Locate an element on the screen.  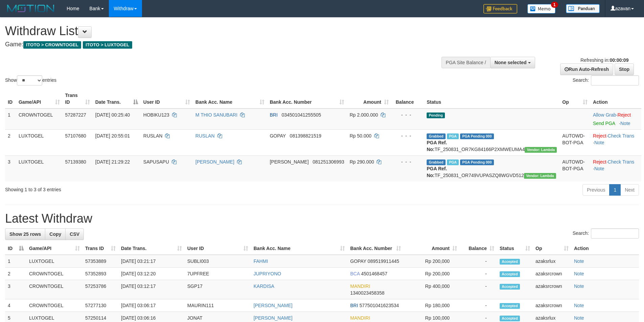
label: Show entries is located at coordinates (31, 80).